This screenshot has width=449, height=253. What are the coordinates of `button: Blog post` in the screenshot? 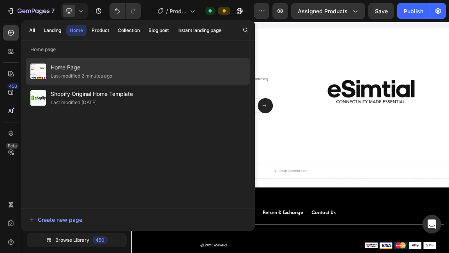 It's located at (159, 30).